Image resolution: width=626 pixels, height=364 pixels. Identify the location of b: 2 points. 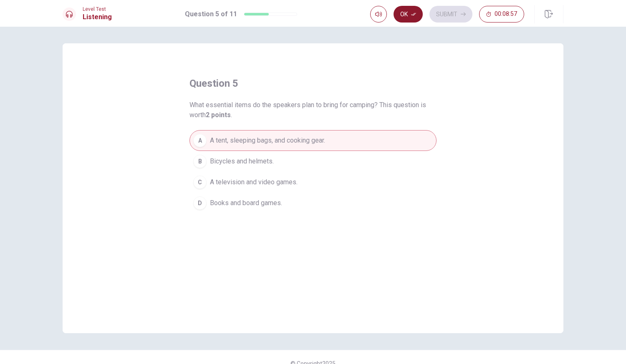
(218, 115).